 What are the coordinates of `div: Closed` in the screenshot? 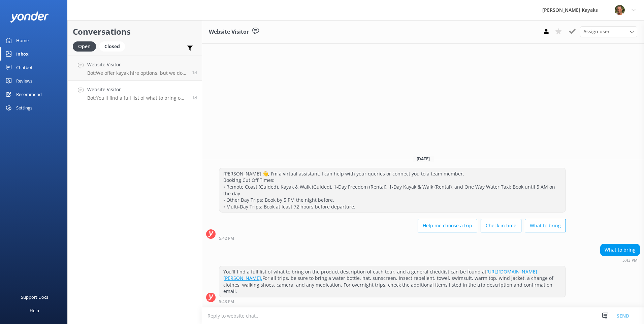 It's located at (112, 47).